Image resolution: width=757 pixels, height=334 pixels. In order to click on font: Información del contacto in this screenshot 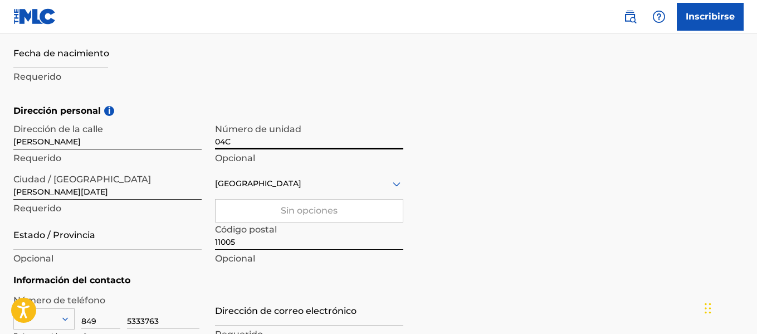, I will do `click(72, 280)`.